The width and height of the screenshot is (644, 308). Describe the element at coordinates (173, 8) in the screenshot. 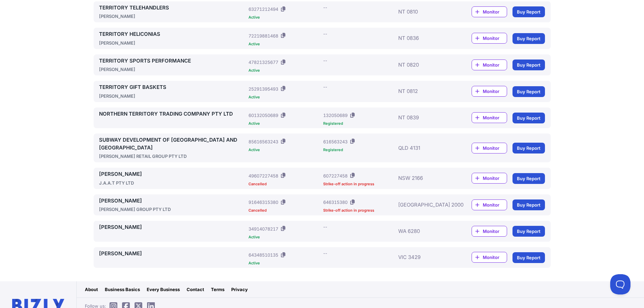

I see `a: TERRITORY TELEHANDLERS` at that location.